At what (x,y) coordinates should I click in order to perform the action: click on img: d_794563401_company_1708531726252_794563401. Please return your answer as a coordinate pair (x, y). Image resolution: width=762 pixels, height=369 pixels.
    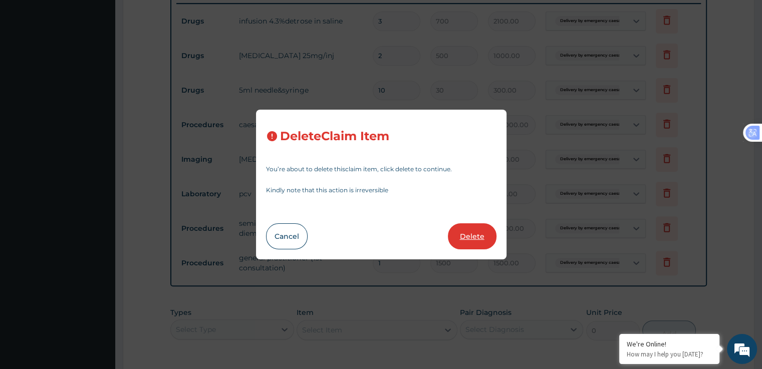
    Looking at the image, I should click on (30, 63).